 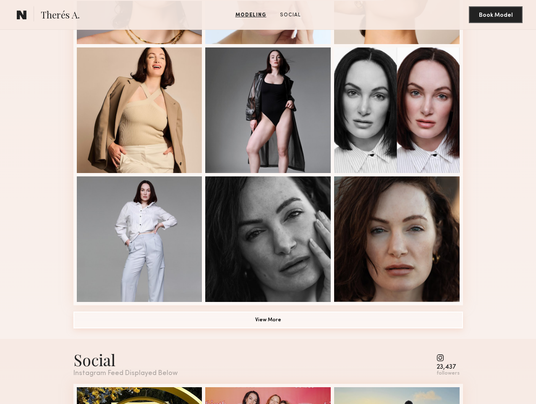 What do you see at coordinates (496, 15) in the screenshot?
I see `button: Book Model` at bounding box center [496, 15].